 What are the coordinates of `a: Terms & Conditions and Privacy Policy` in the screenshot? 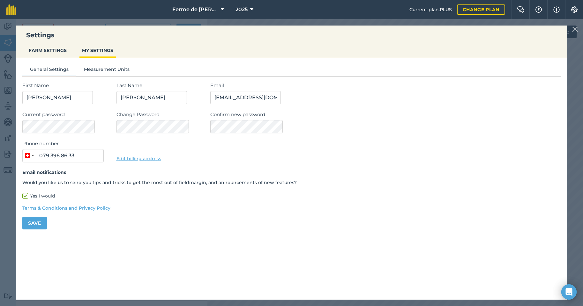 It's located at (292, 208).